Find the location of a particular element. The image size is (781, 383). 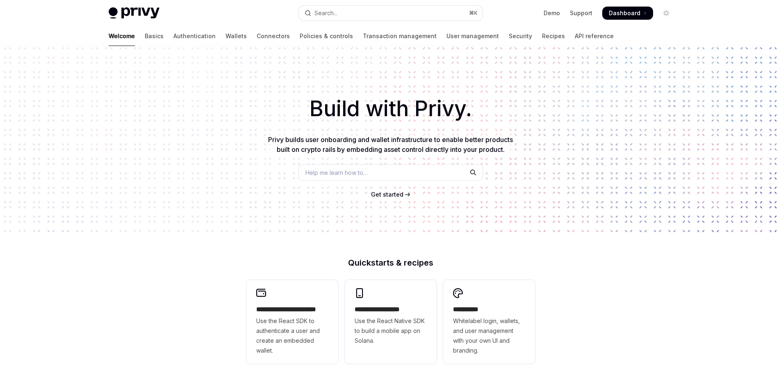

a: Transaction management is located at coordinates (400, 36).